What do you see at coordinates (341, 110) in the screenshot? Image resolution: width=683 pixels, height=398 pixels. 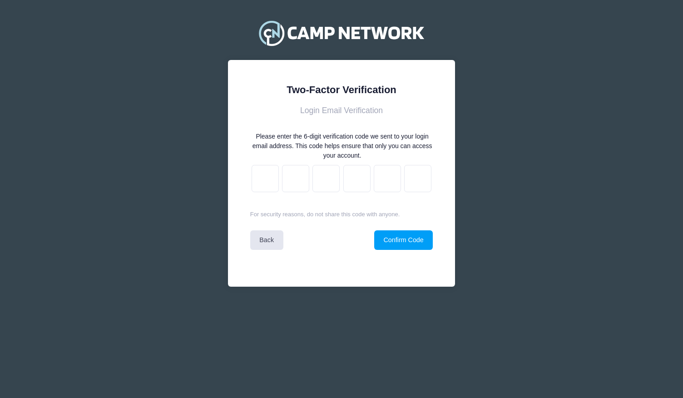 I see `h3: Login Email Verification` at bounding box center [341, 110].